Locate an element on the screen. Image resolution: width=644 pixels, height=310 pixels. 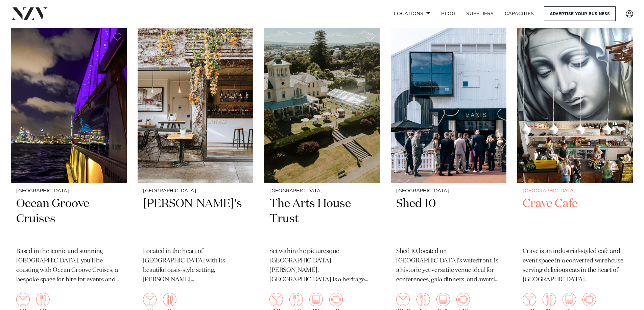
a: Advertise your business is located at coordinates (580, 13).